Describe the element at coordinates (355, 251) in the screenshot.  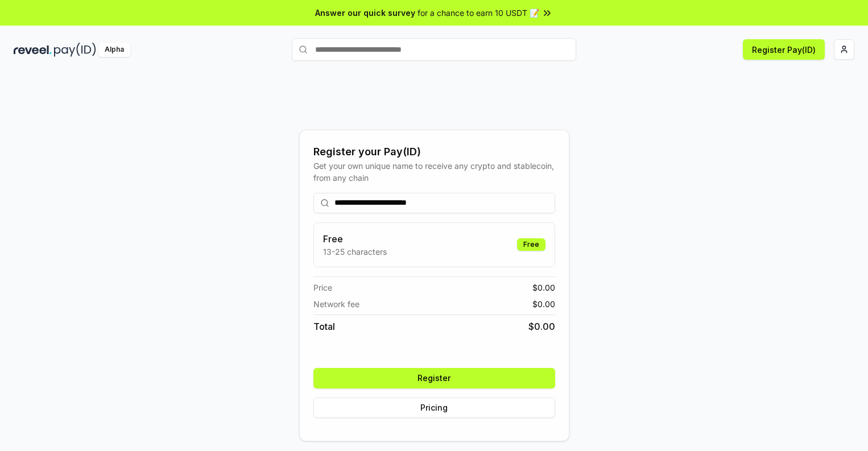
I see `p: 13-25 characters` at that location.